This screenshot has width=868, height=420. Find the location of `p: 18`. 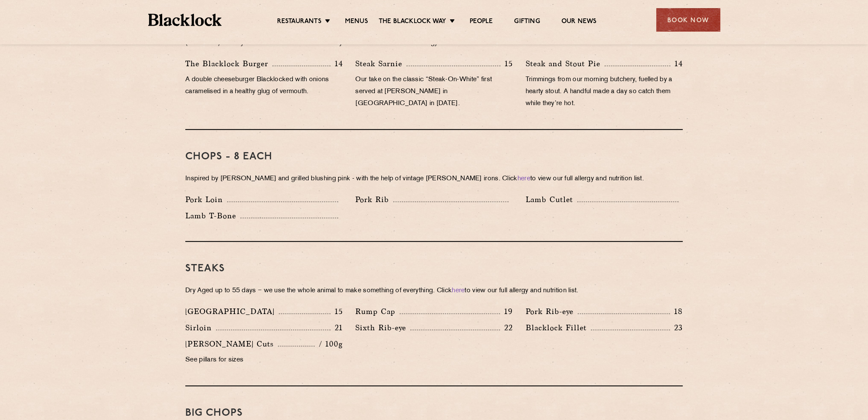

p: 18 is located at coordinates (676, 311).